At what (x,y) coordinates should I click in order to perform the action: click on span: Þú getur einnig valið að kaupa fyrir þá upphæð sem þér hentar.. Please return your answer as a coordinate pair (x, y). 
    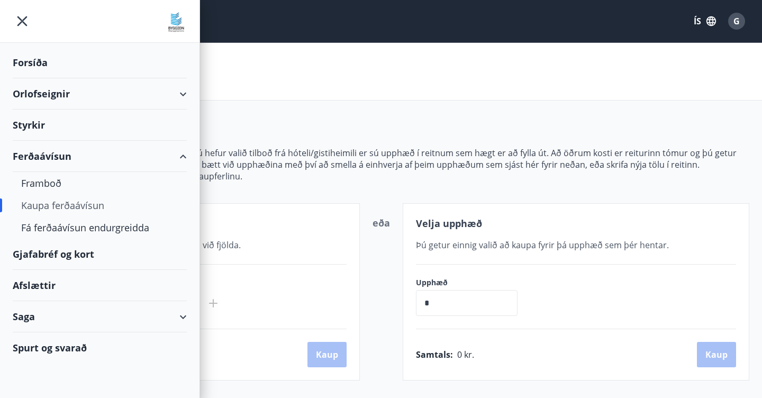
    Looking at the image, I should click on (542, 245).